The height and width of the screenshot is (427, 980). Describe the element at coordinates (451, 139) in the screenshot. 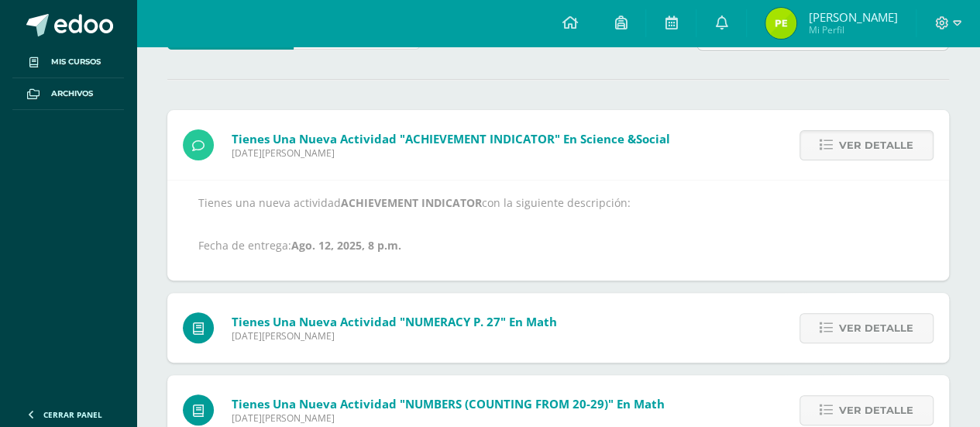

I see `span: Tienes una nueva actividad "ACHIEVEMENT INDICATOR" En Science &Social` at that location.